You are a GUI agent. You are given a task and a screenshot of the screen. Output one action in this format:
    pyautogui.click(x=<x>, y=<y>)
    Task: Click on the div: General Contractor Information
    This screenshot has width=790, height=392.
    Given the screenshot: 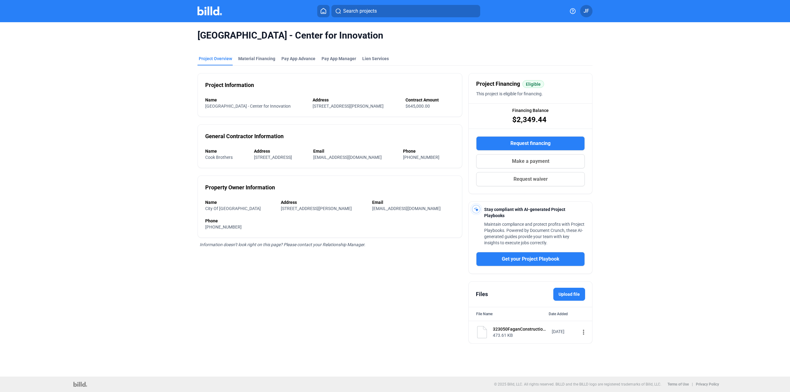 What is the action you would take?
    pyautogui.click(x=244, y=136)
    